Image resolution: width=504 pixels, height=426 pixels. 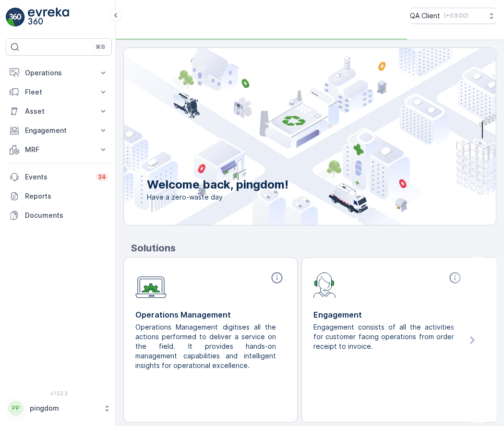 I want to click on p: ( +03:00 ), so click(x=456, y=16).